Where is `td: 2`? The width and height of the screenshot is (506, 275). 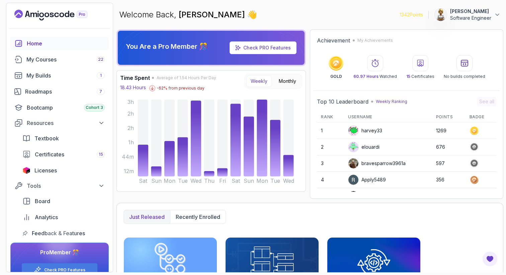 td: 2 is located at coordinates (330, 147).